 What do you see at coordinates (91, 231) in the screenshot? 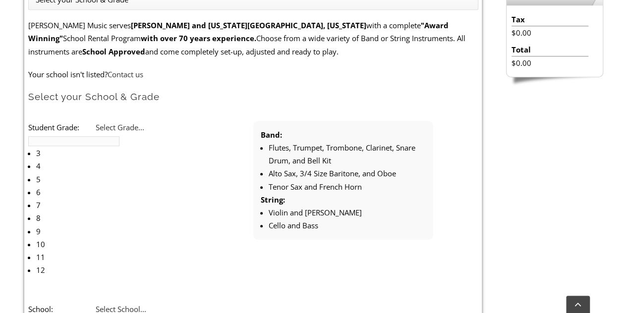
I see `li: 9` at bounding box center [91, 231].